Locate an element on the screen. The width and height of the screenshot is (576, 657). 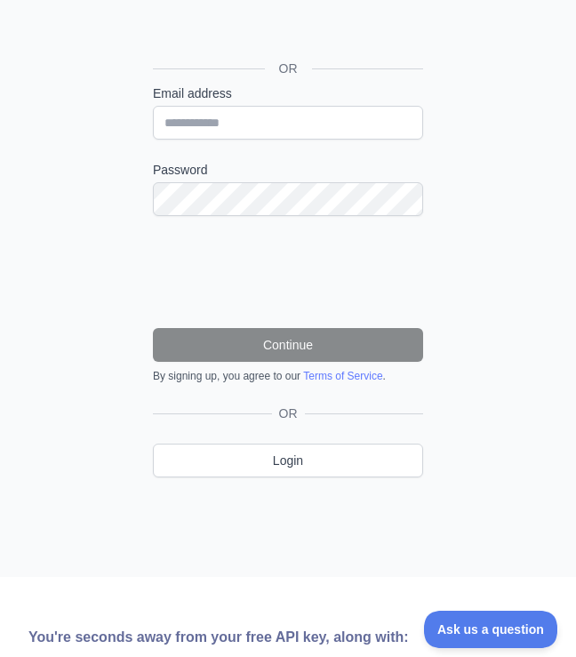
div: You're seconds away from your free API key, along with: is located at coordinates (275, 637).